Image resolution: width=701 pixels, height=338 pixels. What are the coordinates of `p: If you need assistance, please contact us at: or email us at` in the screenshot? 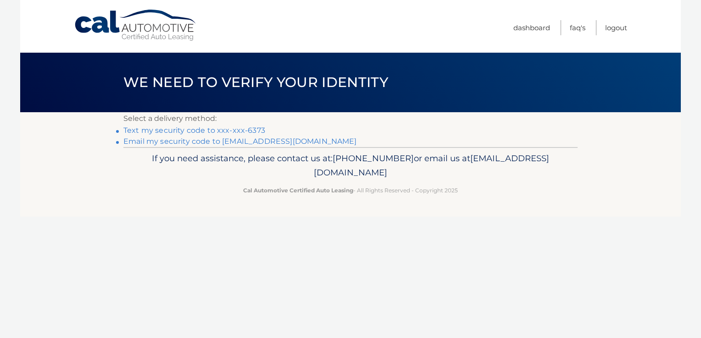 It's located at (350, 166).